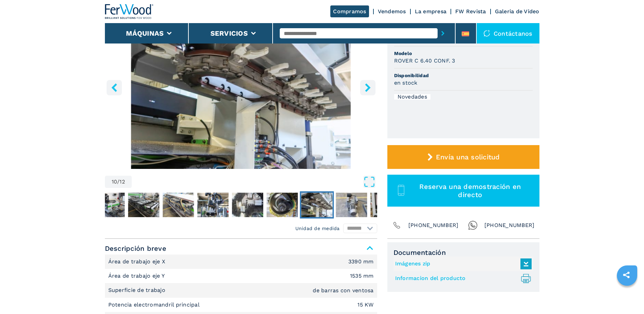 The image size is (644, 314). What do you see at coordinates (144, 205) in the screenshot?
I see `button: Go to Slide 5` at bounding box center [144, 205].